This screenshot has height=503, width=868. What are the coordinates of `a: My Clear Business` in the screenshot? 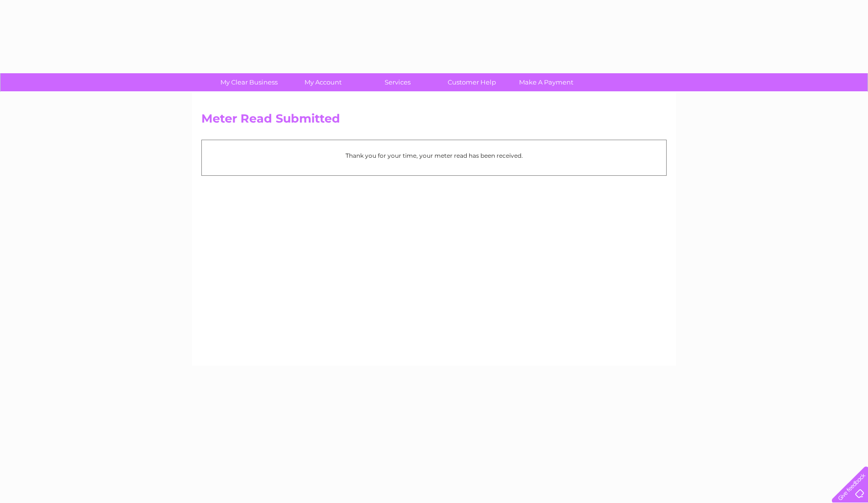 It's located at (249, 82).